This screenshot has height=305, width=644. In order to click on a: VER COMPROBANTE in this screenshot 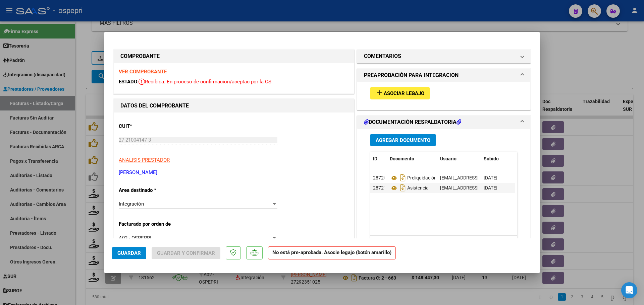, I will do `click(142, 71)`.